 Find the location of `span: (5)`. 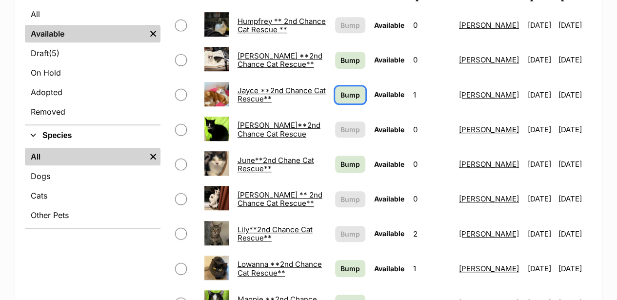

span: (5) is located at coordinates (54, 53).